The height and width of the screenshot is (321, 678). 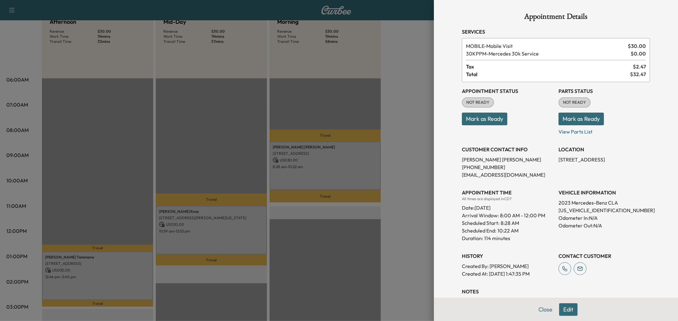 What do you see at coordinates (507, 216) in the screenshot?
I see `p: Arrival Window:` at bounding box center [507, 216].